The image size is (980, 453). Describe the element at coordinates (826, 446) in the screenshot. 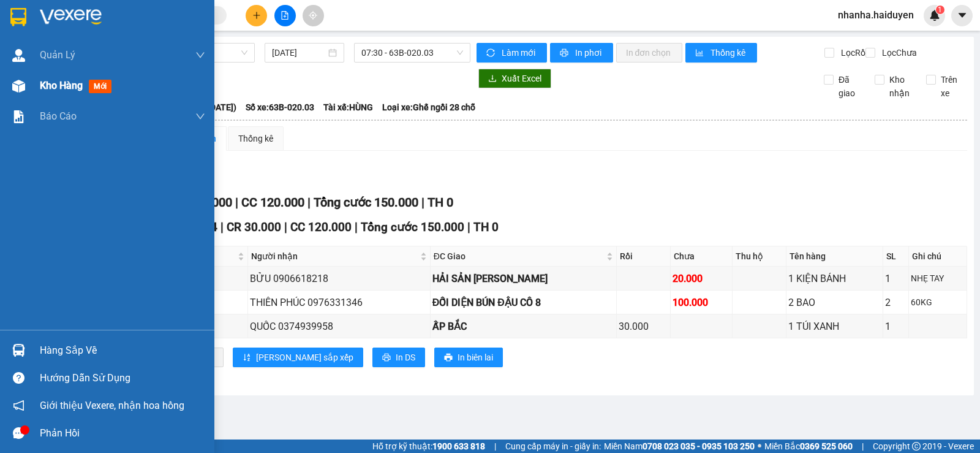

I see `strong: 0369 525 060` at that location.